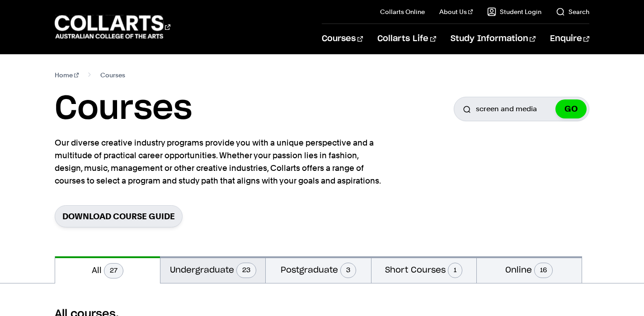 This screenshot has height=316, width=644. What do you see at coordinates (114, 271) in the screenshot?
I see `span: 27` at bounding box center [114, 271].